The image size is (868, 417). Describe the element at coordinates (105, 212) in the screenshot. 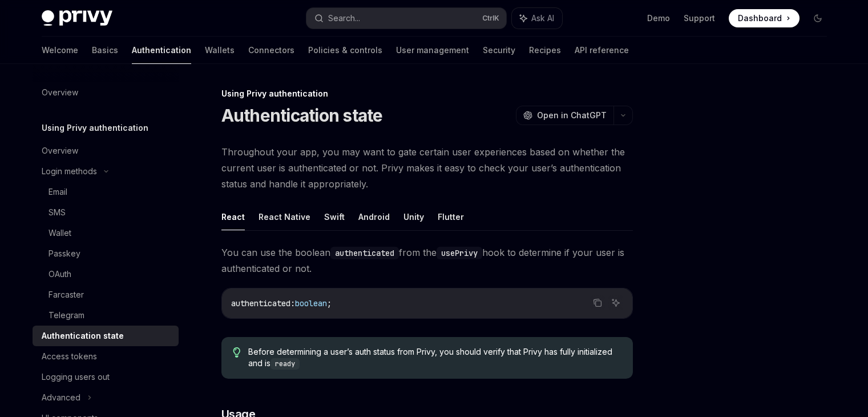

I see `a: SMS` at that location.